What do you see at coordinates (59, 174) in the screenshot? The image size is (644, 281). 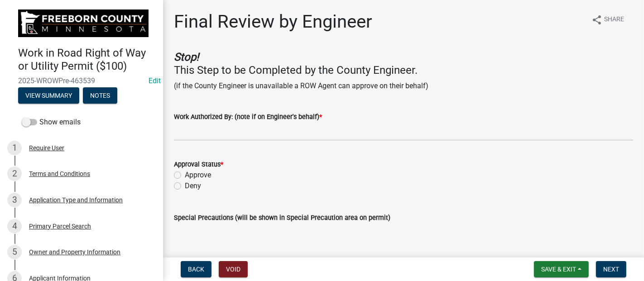 I see `div: Terms and Conditions` at bounding box center [59, 174].